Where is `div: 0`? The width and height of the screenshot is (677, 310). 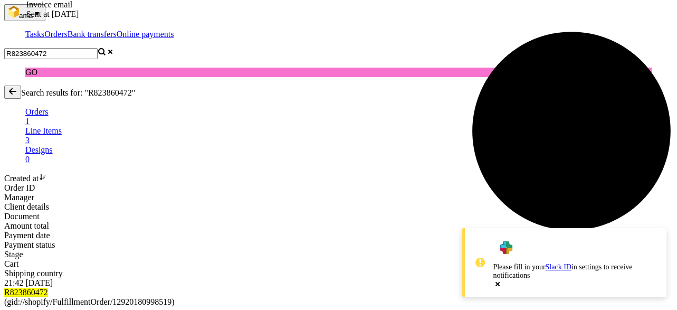 div: 0 is located at coordinates (349, 159).